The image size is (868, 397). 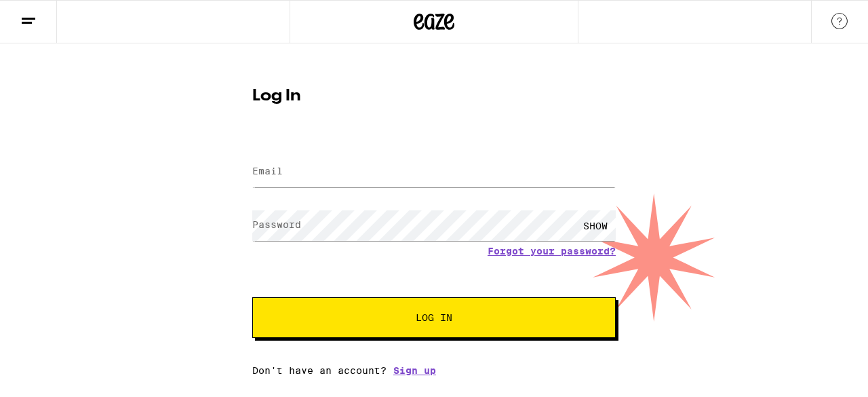 What do you see at coordinates (414, 370) in the screenshot?
I see `a: Sign up` at bounding box center [414, 370].